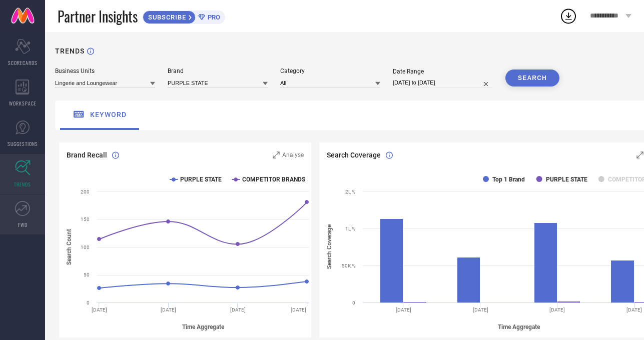 This screenshot has width=644, height=340. Describe the element at coordinates (166, 17) in the screenshot. I see `span: SUBSCRIBE` at that location.